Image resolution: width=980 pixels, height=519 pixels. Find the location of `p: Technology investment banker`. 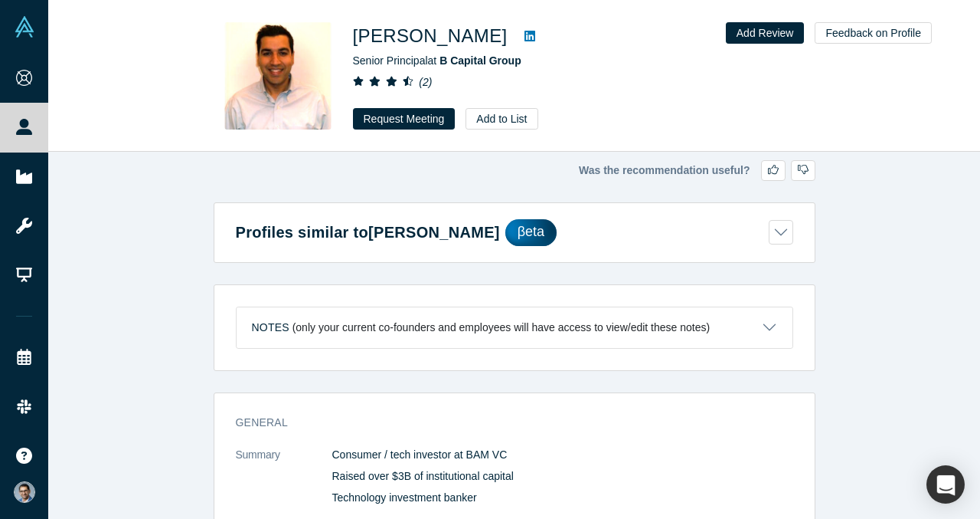

p: Technology investment banker is located at coordinates (563, 497).